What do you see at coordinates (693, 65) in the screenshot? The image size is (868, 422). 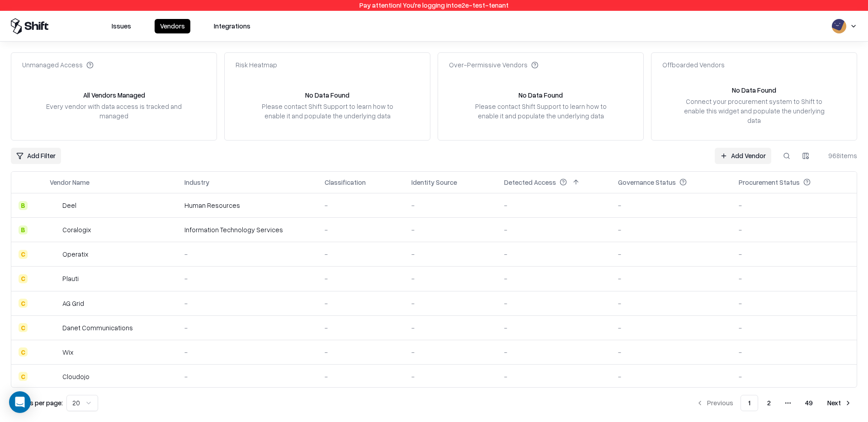 I see `div: Offboarded Vendors` at bounding box center [693, 65].